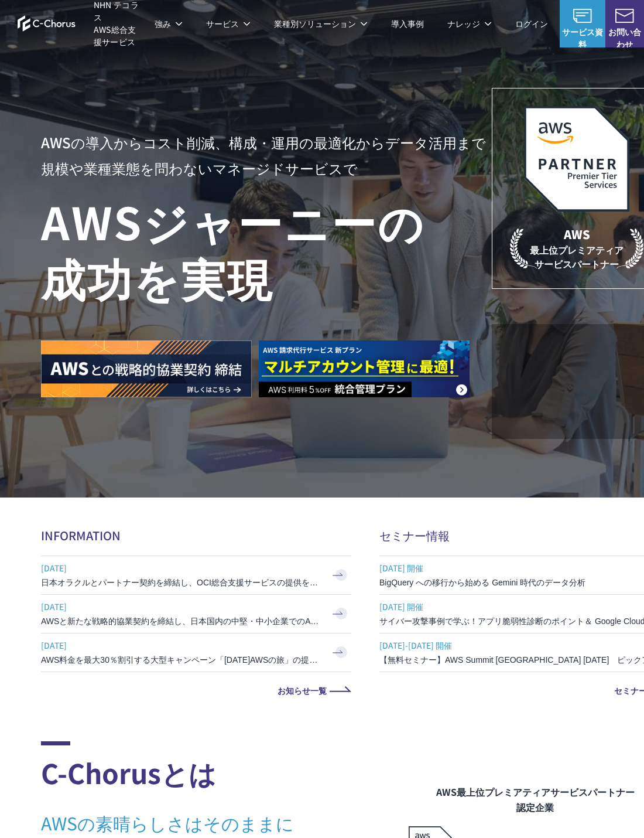 The width and height of the screenshot is (644, 838). I want to click on p: AWSの導入からコスト削減、 構成・運用の最適化からデータ活用まで 規模や業種業態を問わない マネージドサービスで, so click(266, 155).